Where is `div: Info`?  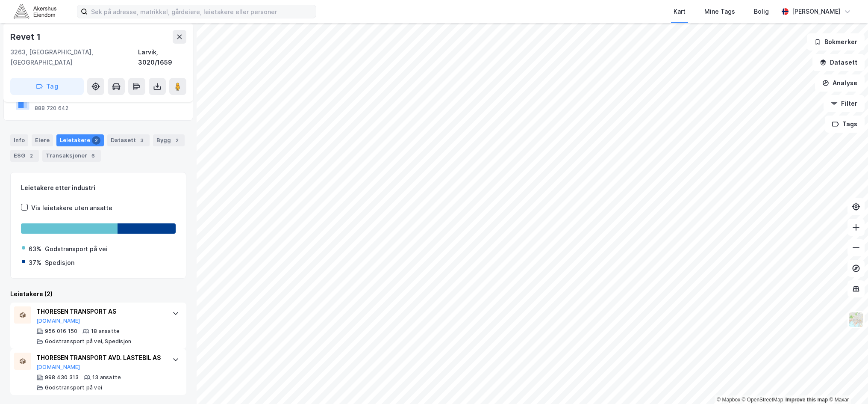
div: Info is located at coordinates (19, 140).